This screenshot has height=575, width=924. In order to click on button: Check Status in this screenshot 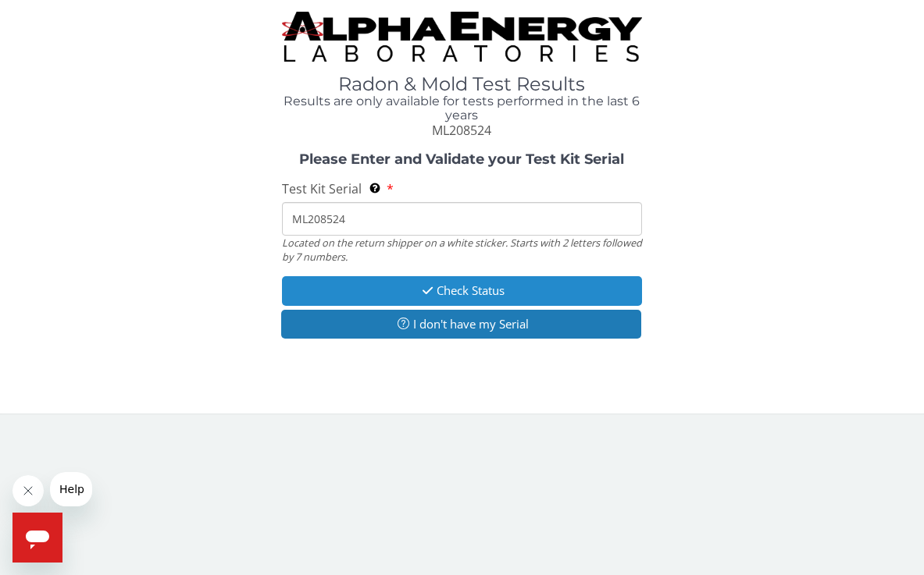, I will do `click(461, 290)`.